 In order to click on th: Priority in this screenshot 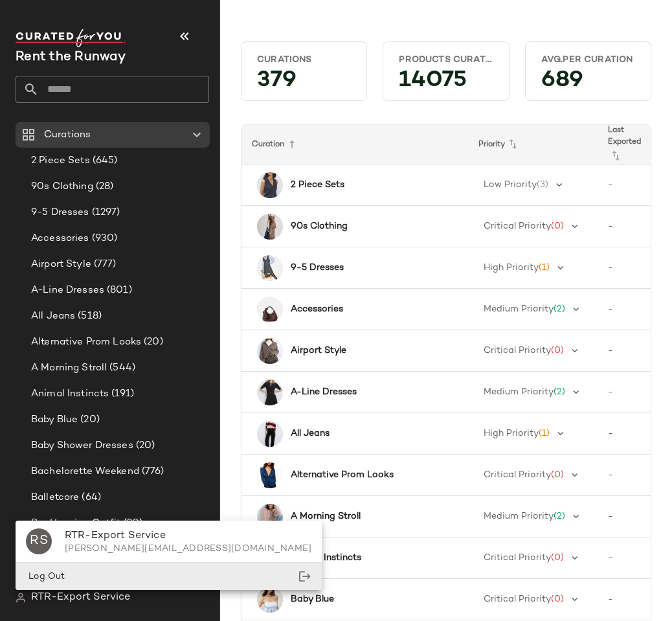, I will do `click(532, 145)`.